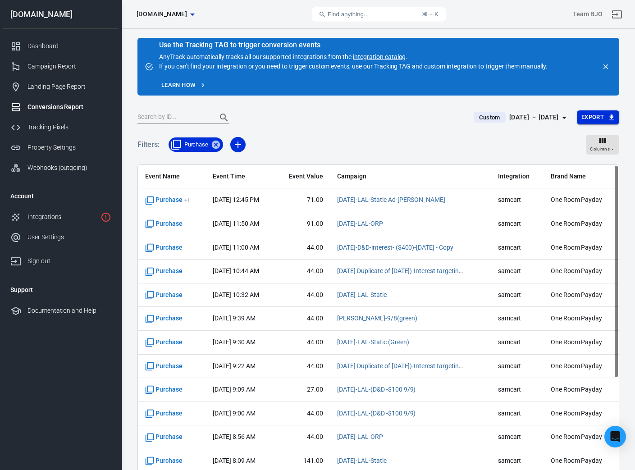 The image size is (635, 470). What do you see at coordinates (61, 127) in the screenshot?
I see `a: Tracking Pixels` at bounding box center [61, 127].